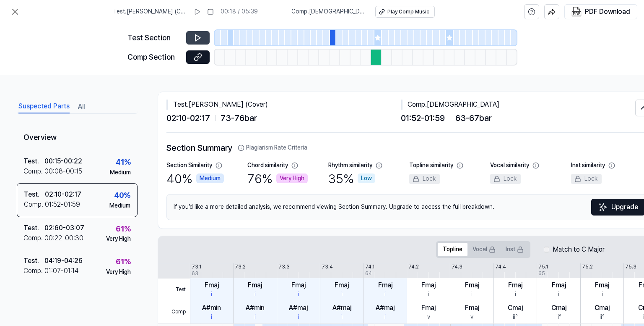 The width and height of the screenshot is (644, 326). Describe the element at coordinates (367, 179) in the screenshot. I see `div: Low` at that location.